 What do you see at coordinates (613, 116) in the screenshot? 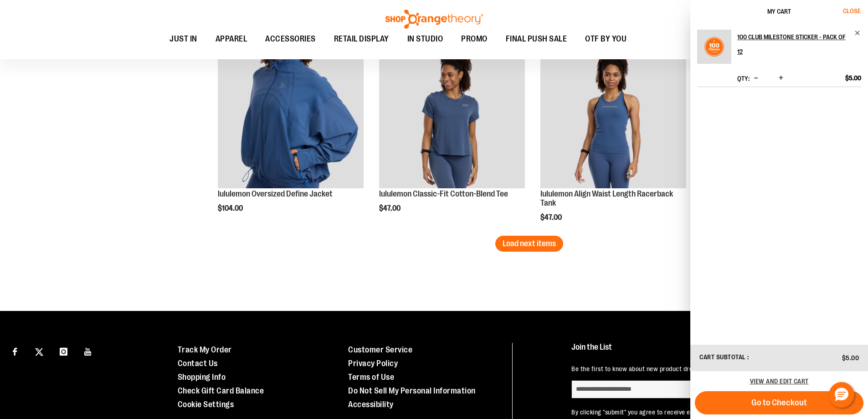
I see `a: lululemon Align Waist Length Racerback TankNEW` at bounding box center [613, 116].